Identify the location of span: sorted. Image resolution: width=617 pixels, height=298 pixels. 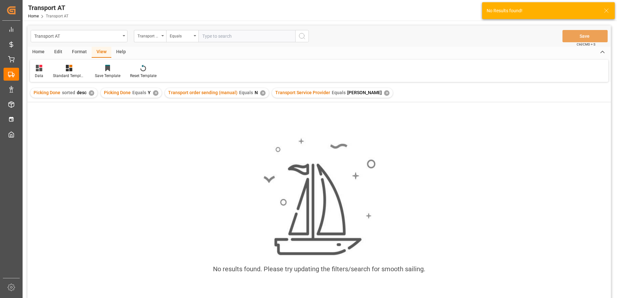
(68, 93).